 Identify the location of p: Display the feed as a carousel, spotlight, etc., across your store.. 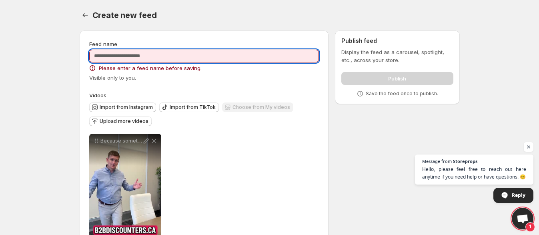
(397, 56).